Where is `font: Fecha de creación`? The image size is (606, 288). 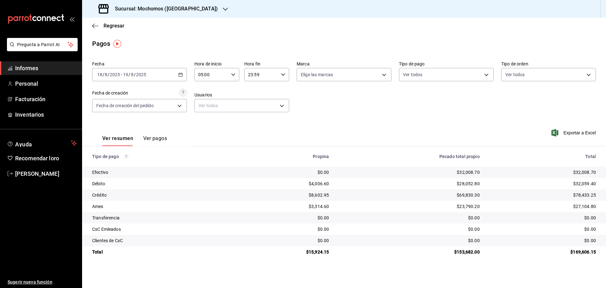 font: Fecha de creación is located at coordinates (110, 93).